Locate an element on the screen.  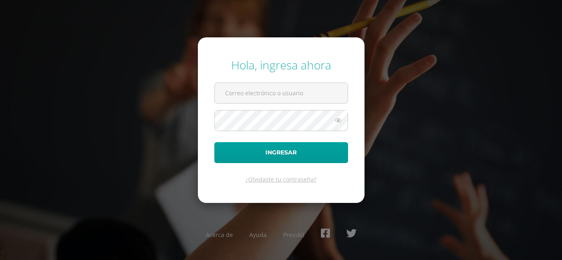
a: ¿Olvidaste tu contraseña? is located at coordinates (281, 179).